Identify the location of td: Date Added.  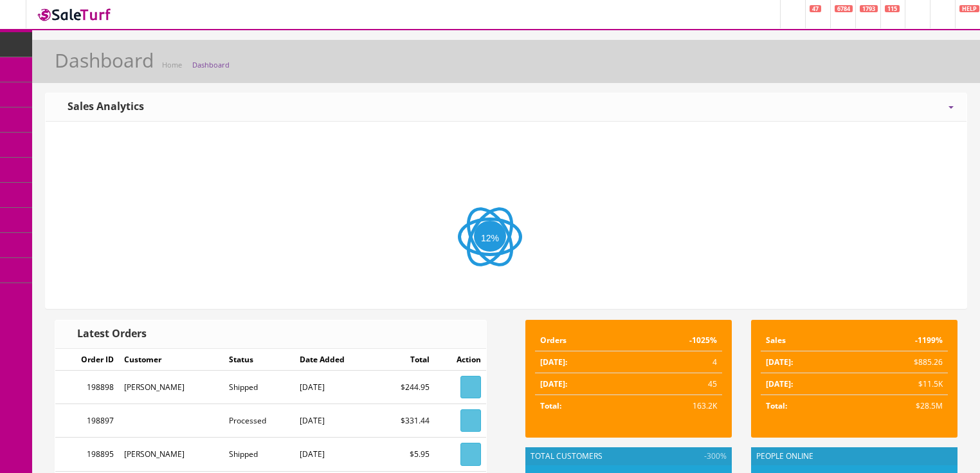
(335, 359).